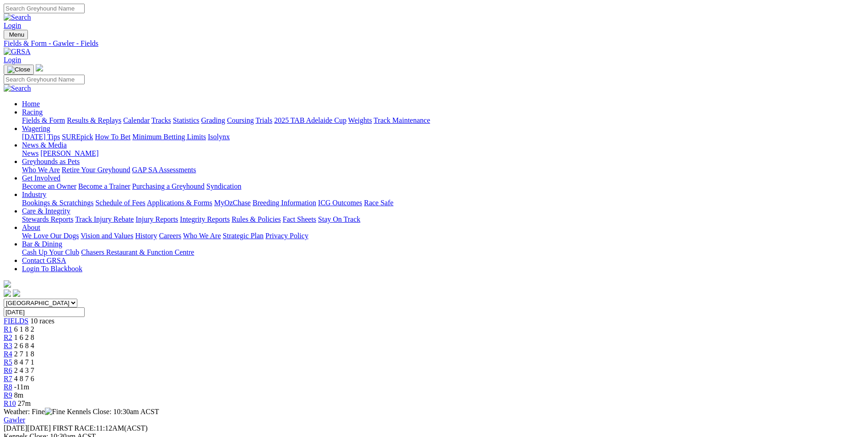 This screenshot has width=868, height=437. Describe the element at coordinates (24, 345) in the screenshot. I see `span: 2 6 8 4` at that location.